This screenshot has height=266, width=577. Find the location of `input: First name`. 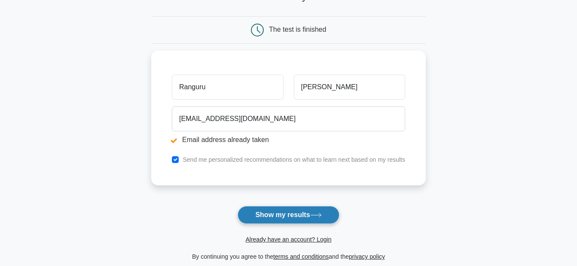

input: First name is located at coordinates (227, 87).